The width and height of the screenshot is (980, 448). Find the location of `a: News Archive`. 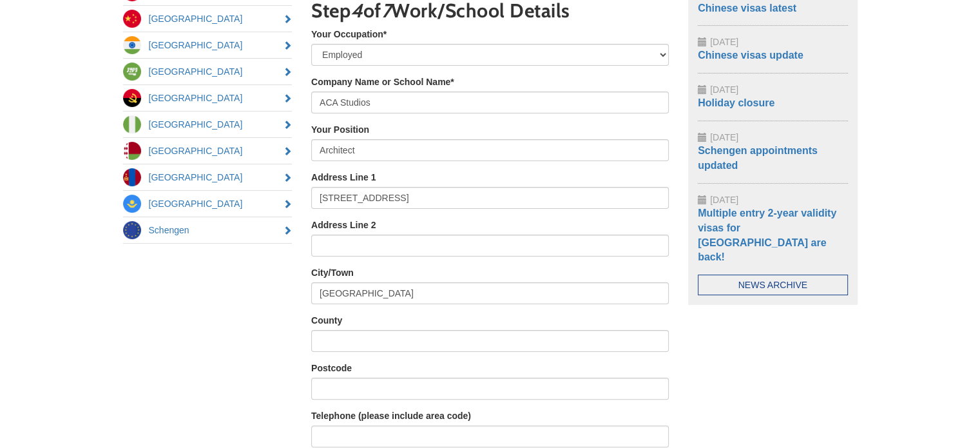

a: News Archive is located at coordinates (773, 285).